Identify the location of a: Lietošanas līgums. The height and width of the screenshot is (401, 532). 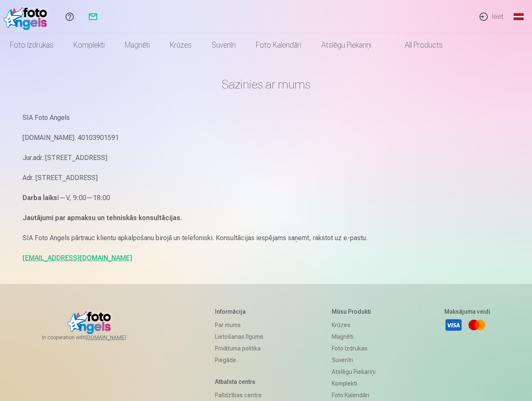
(239, 337).